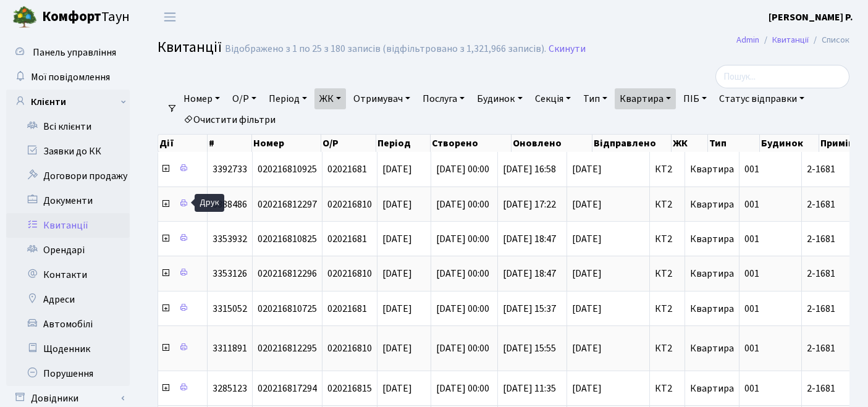 The image size is (868, 407). I want to click on a: Тип, so click(595, 99).